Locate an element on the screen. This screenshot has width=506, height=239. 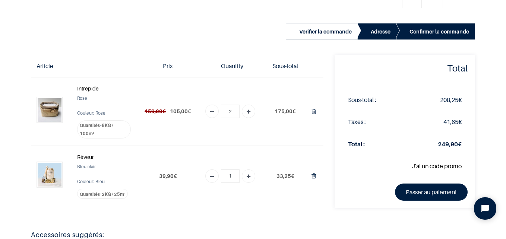
td: Taxes : is located at coordinates (375, 122).